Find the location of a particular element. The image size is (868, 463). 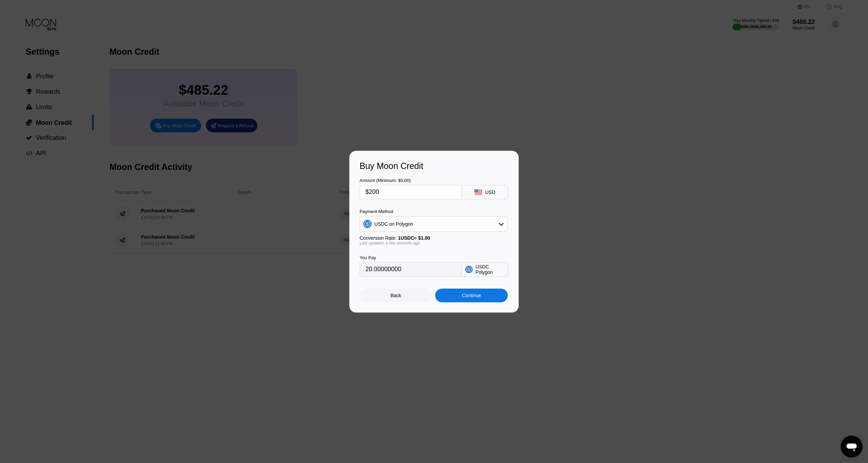

div: Amount (Minimum: $5.00) is located at coordinates (411, 180).